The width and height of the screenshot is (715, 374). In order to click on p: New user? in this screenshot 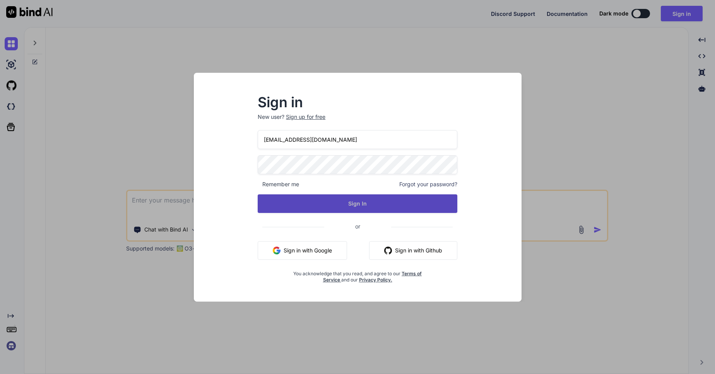, I will do `click(357, 121)`.